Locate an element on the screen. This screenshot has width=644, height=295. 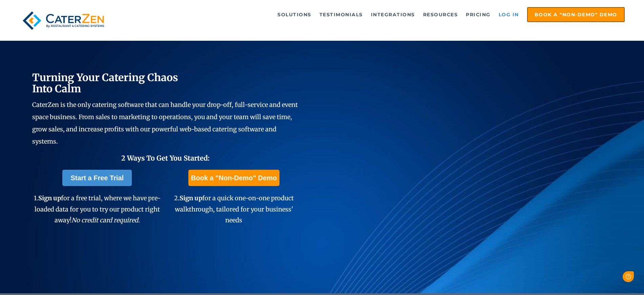
div: Navigation Menu is located at coordinates (374, 15).